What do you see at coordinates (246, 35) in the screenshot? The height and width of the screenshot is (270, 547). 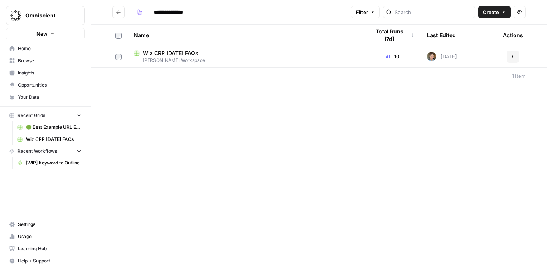 I see `div: Name` at bounding box center [246, 35].